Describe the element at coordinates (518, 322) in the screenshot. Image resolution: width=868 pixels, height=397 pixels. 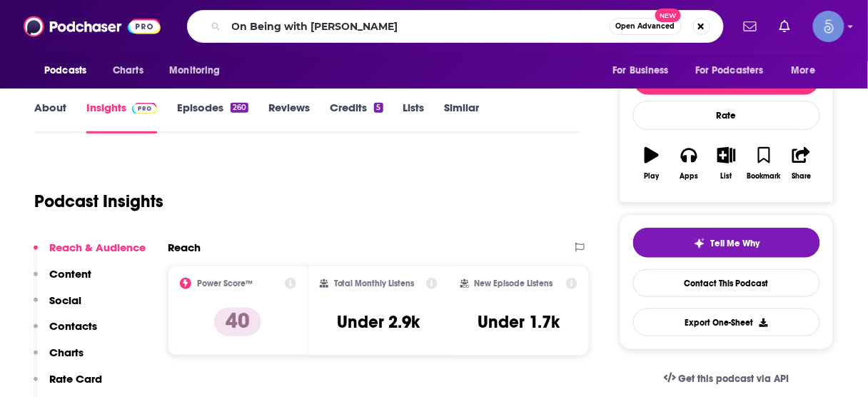
I see `h3: Under 1.7k` at that location.